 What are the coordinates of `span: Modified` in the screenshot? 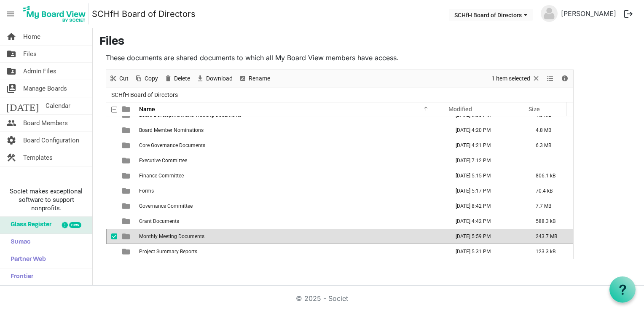 It's located at (460, 109).